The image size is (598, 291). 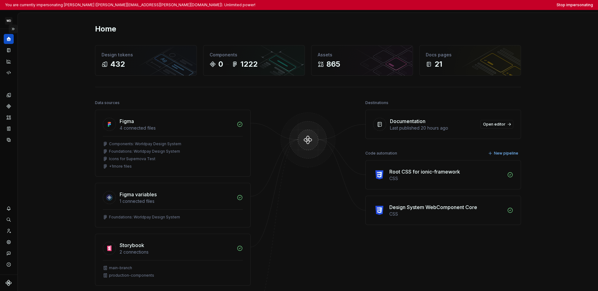 What do you see at coordinates (9, 50) in the screenshot?
I see `a: Documentation` at bounding box center [9, 50].